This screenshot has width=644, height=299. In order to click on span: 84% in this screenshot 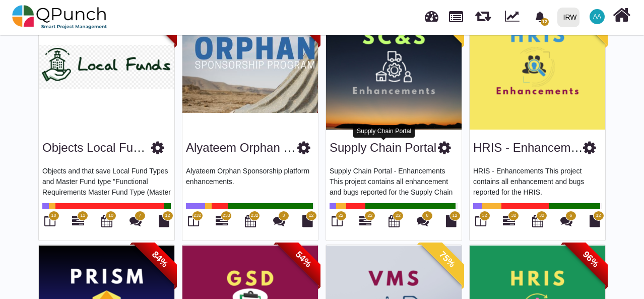, I will do `click(160, 259)`.